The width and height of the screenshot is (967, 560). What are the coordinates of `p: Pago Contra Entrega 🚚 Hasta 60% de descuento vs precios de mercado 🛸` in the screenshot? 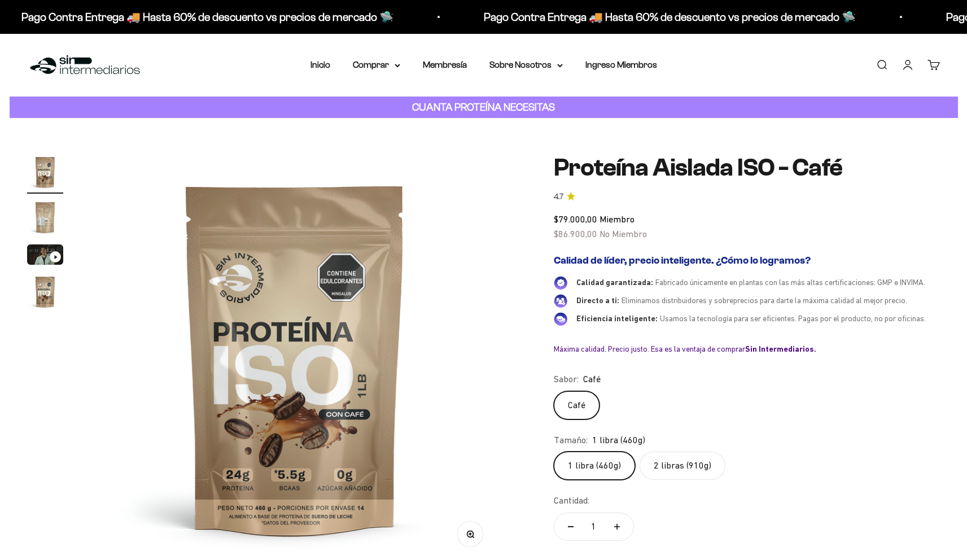 It's located at (647, 17).